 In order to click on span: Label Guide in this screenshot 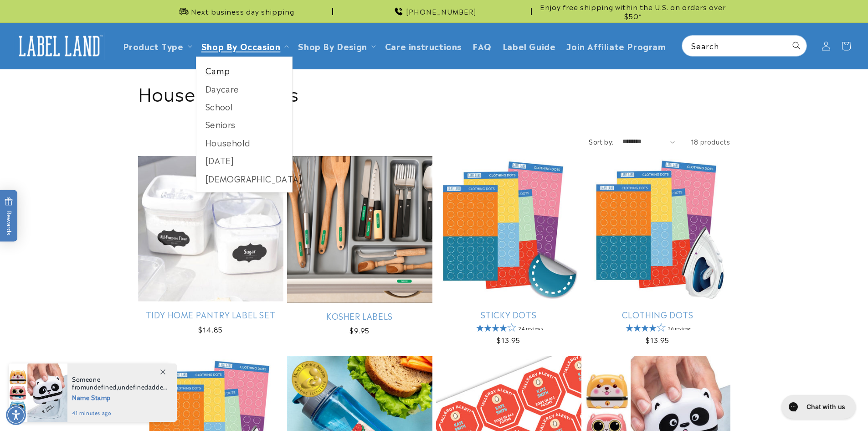, I will do `click(529, 46)`.